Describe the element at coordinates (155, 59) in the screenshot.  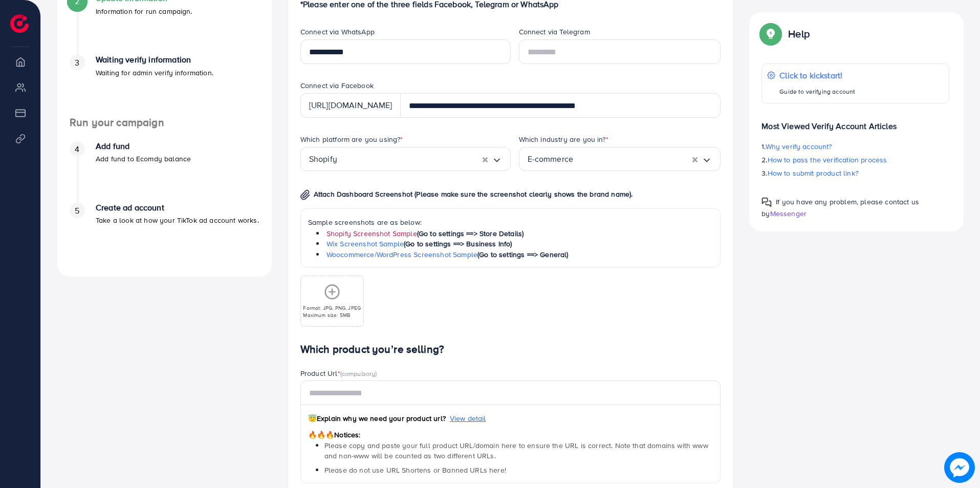
I see `h4: Waiting verify information` at that location.